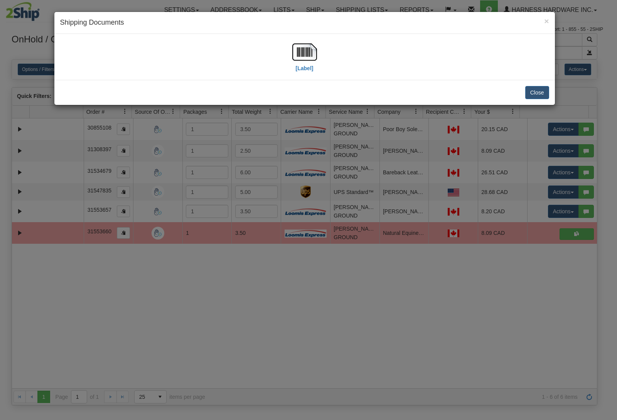  Describe the element at coordinates (305, 59) in the screenshot. I see `a: [Label]` at that location.